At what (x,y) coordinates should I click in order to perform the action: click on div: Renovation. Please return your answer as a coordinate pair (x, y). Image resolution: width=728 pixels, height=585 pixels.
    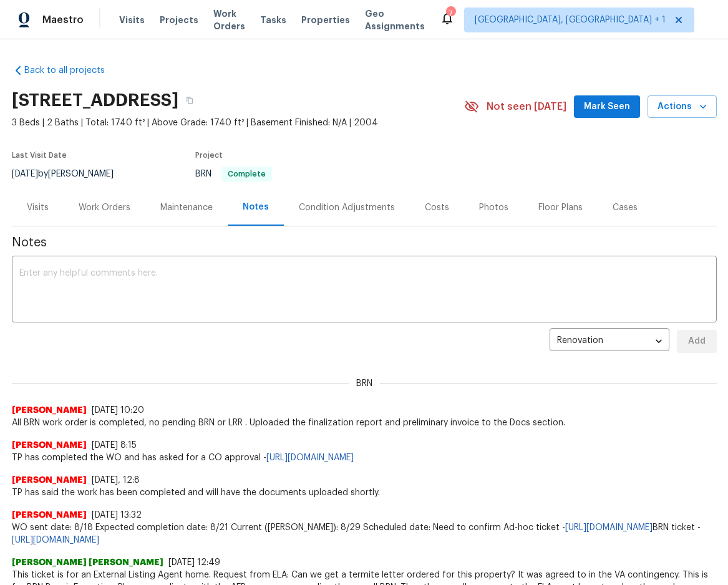
    Looking at the image, I should click on (610, 341).